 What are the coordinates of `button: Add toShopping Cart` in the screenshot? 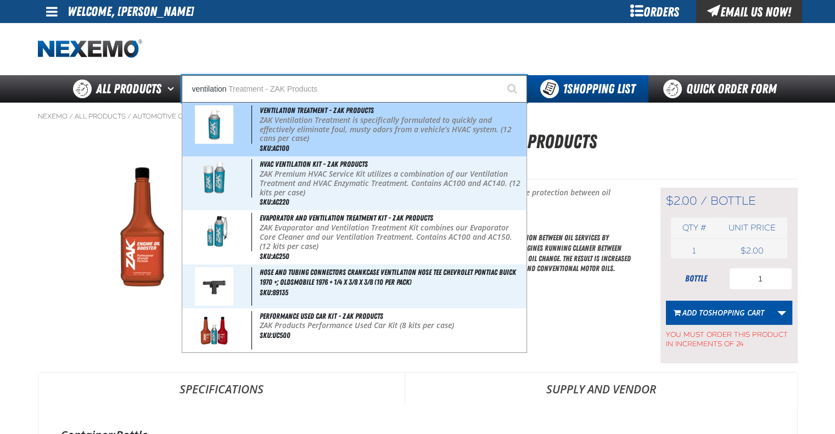 It's located at (719, 313).